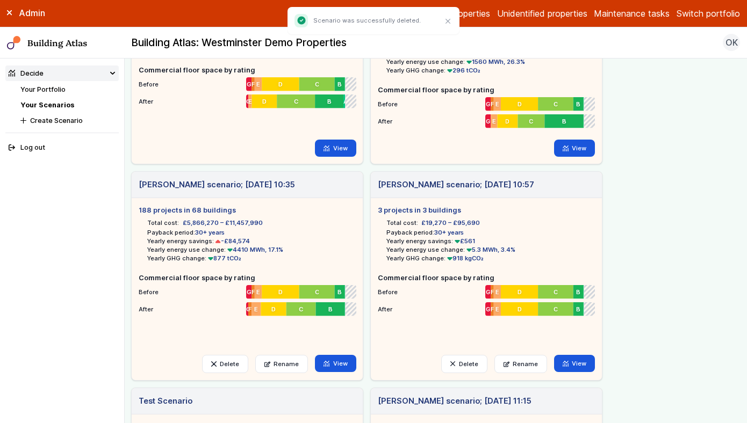  Describe the element at coordinates (165, 401) in the screenshot. I see `h3: Test Scenario` at that location.